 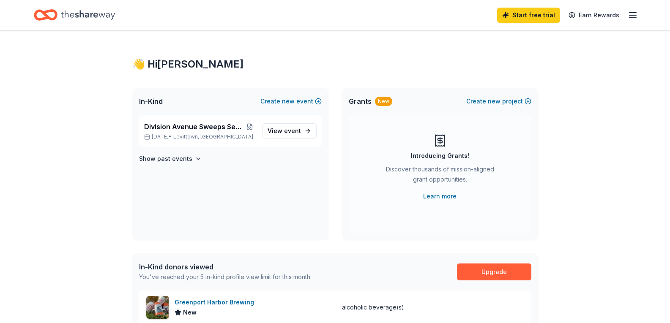 What do you see at coordinates (289, 131) in the screenshot?
I see `a: View event` at bounding box center [289, 131].